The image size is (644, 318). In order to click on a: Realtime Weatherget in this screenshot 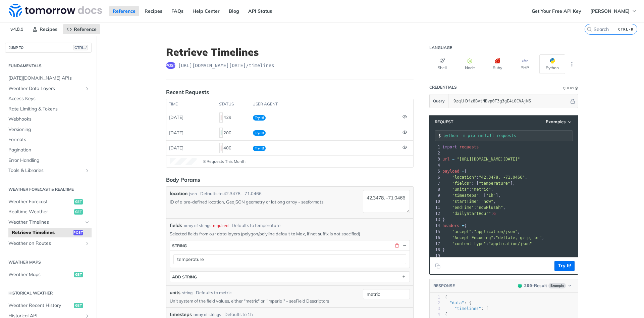, I will do `click(48, 212)`.